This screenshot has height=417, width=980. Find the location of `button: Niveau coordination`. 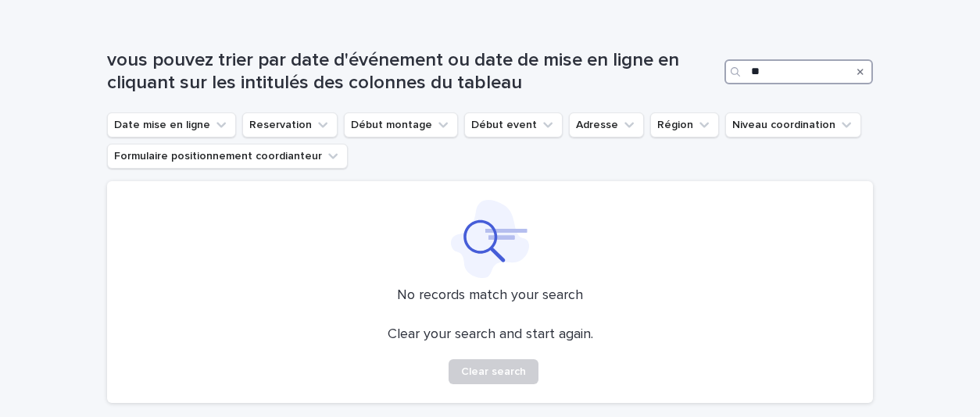

button: Niveau coordination is located at coordinates (793, 125).